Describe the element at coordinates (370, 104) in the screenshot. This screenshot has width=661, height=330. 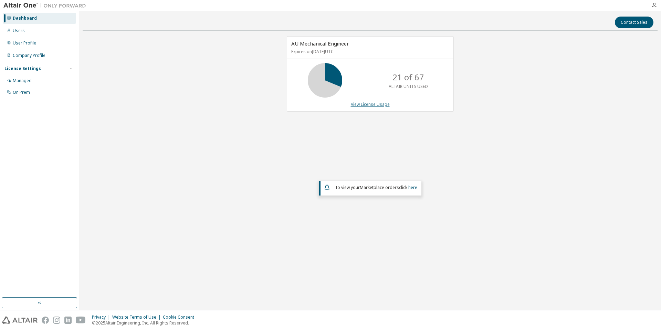
I see `a: View License Usage` at that location.